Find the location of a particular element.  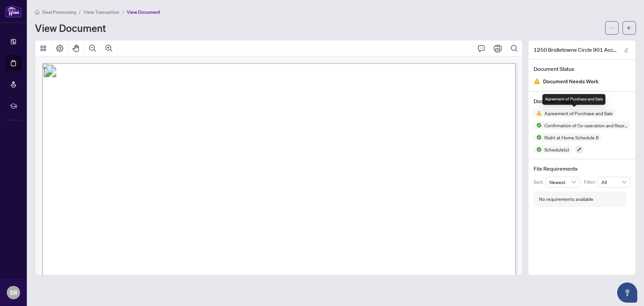

span: View Document is located at coordinates (144, 12).